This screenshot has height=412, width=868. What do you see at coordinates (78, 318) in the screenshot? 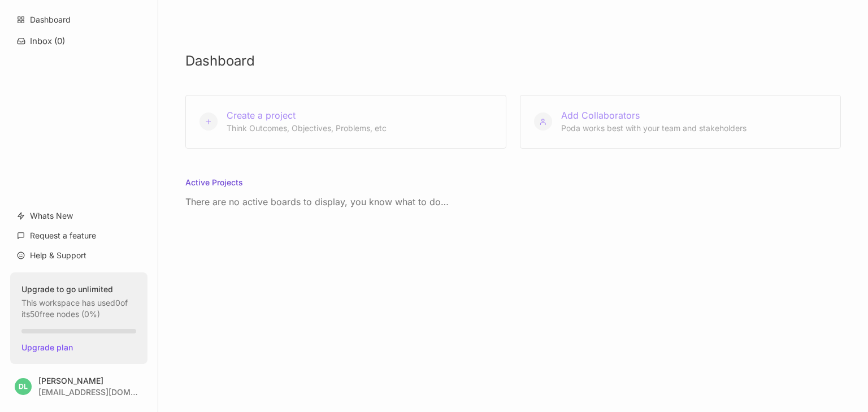
I see `button: Upgrade to go unlimitedThis workspace has used0of its50free nodes (0%)Upgrade plan` at bounding box center [78, 318].